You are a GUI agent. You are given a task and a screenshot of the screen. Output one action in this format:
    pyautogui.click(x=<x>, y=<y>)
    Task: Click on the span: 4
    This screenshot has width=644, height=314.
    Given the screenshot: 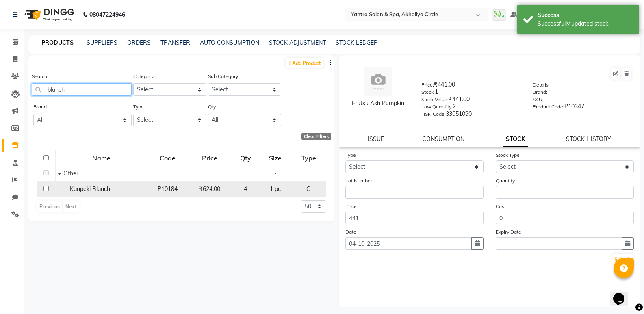 What is the action you would take?
    pyautogui.click(x=246, y=189)
    